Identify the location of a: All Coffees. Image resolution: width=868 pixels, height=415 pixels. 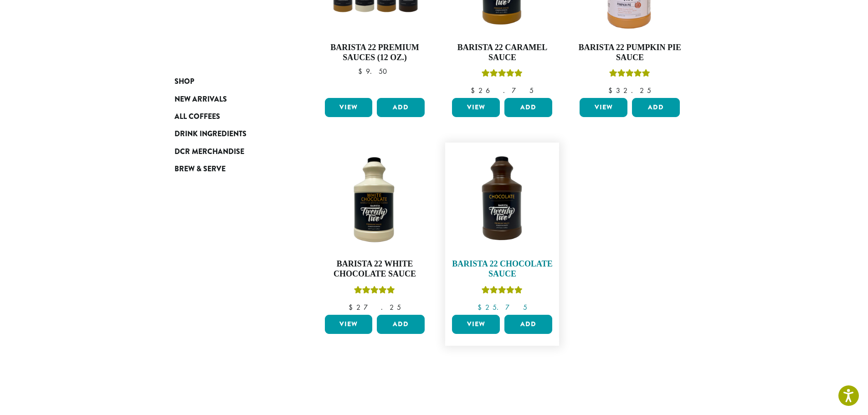
(229, 117).